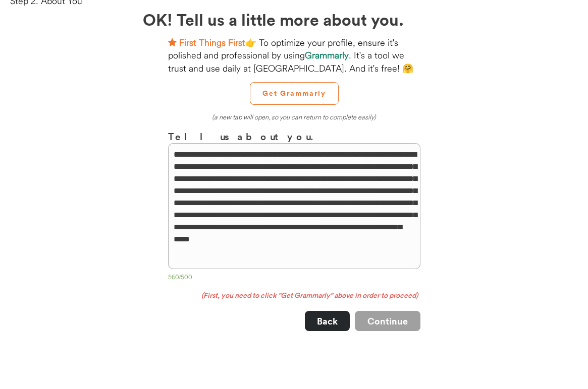  Describe the element at coordinates (294, 296) in the screenshot. I see `div: (First, you need to click "Get Grammarly" above in order to proceed)` at that location.